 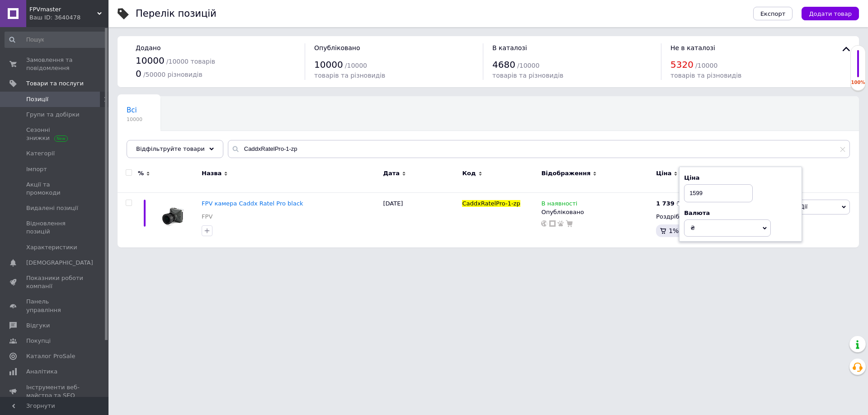 What do you see at coordinates (503, 64) in the screenshot?
I see `span: 4680` at bounding box center [503, 64].